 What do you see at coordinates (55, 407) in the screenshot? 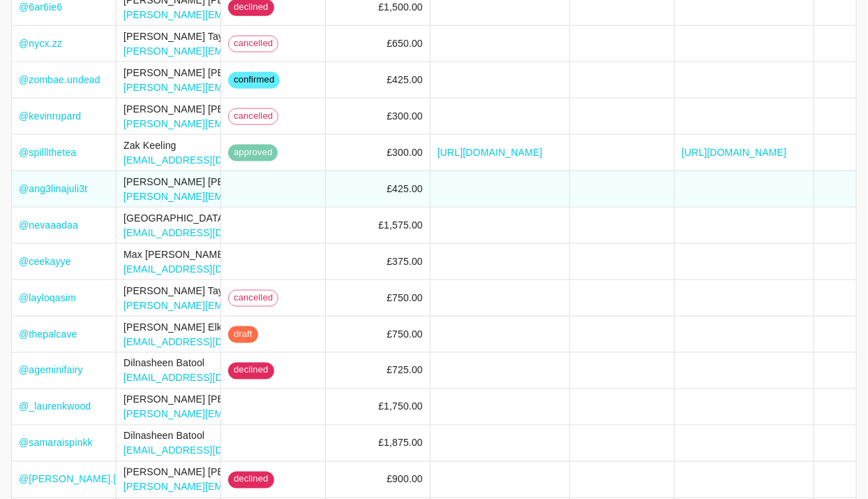
I see `a: @_laurenkwood` at bounding box center [55, 407].